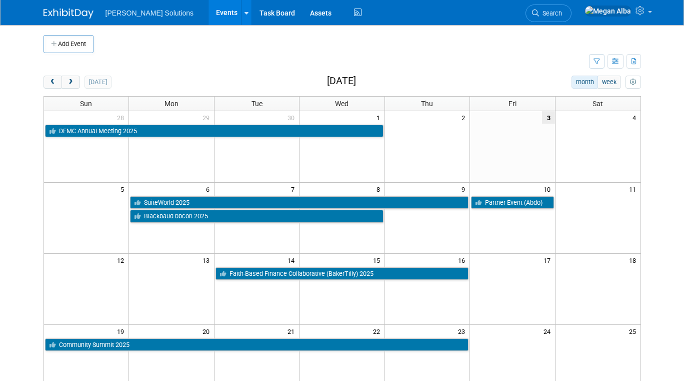 This screenshot has width=684, height=381. Describe the element at coordinates (86, 104) in the screenshot. I see `span: Sun` at that location.